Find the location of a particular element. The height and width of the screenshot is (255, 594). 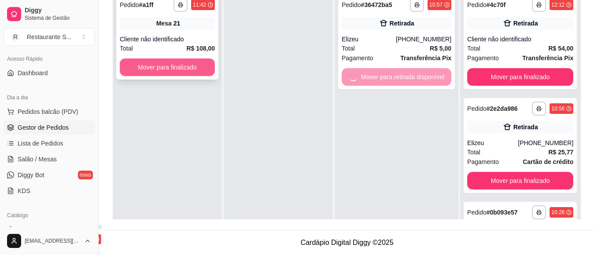

span: Diggy is located at coordinates (58, 11).